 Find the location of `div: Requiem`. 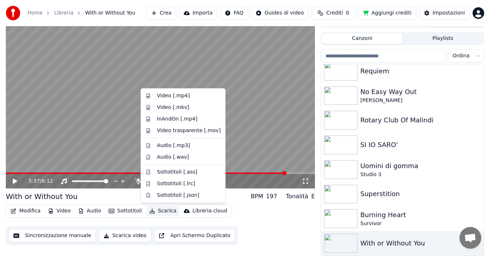

div: Requiem is located at coordinates (421, 71).